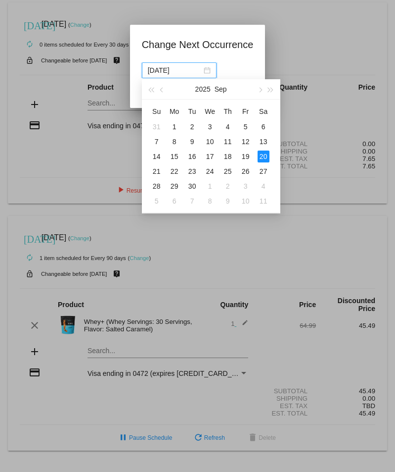 This screenshot has width=395, height=472. I want to click on td: 9/8/2025, so click(175, 142).